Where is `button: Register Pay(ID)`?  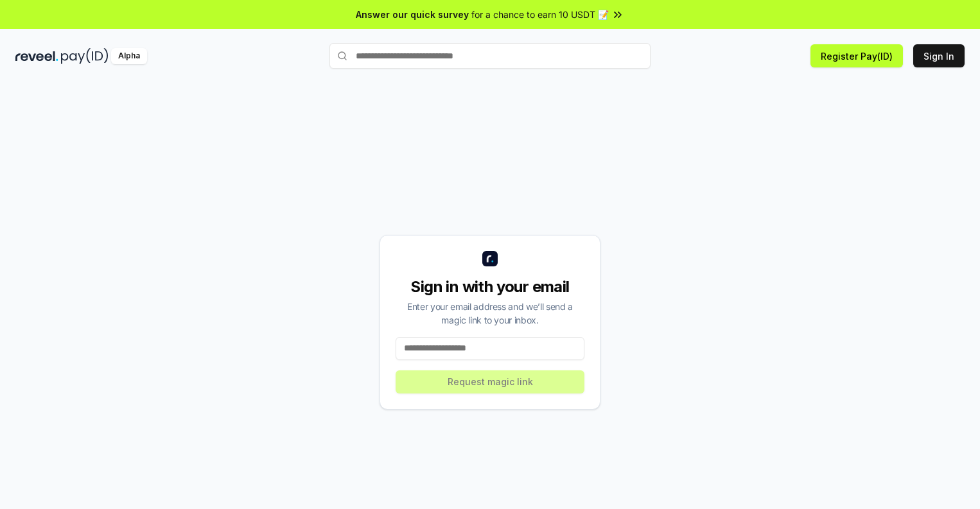
button: Register Pay(ID) is located at coordinates (856, 56).